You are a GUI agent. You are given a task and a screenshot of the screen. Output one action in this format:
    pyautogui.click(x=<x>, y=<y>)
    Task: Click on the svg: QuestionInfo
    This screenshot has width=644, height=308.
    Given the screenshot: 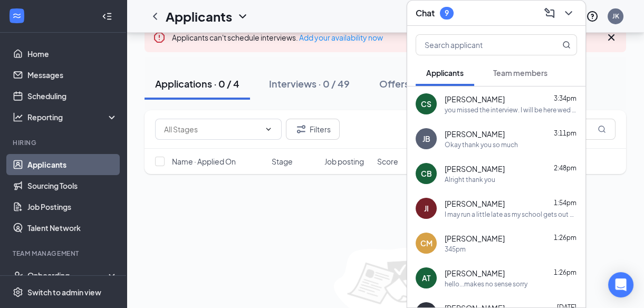 What is the action you would take?
    pyautogui.click(x=592, y=16)
    